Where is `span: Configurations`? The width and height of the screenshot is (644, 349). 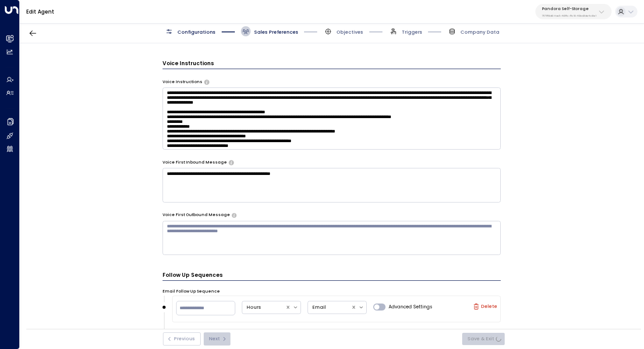 span: Configurations is located at coordinates (196, 32).